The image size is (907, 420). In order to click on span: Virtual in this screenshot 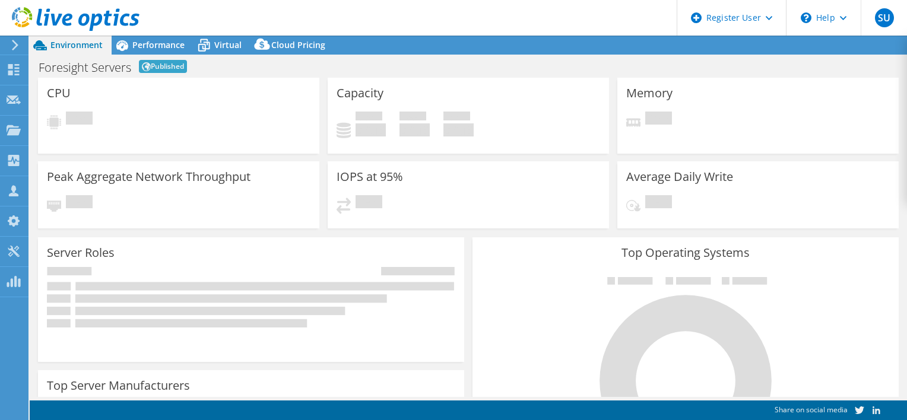, I will do `click(228, 45)`.